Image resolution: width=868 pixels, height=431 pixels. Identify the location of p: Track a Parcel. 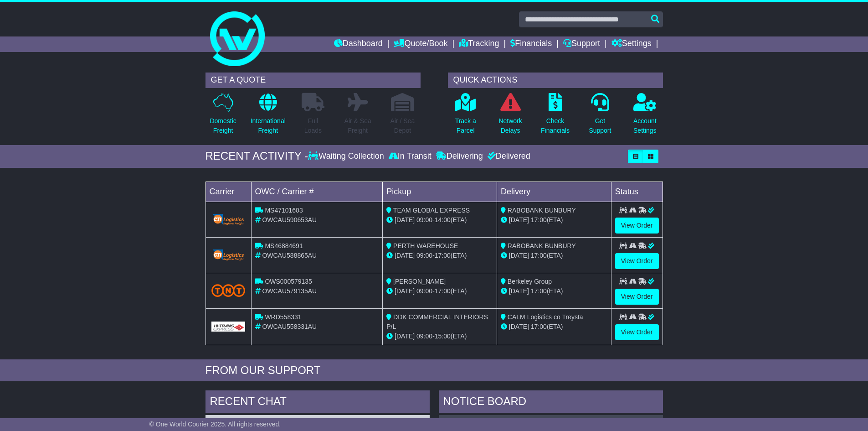
(466, 126).